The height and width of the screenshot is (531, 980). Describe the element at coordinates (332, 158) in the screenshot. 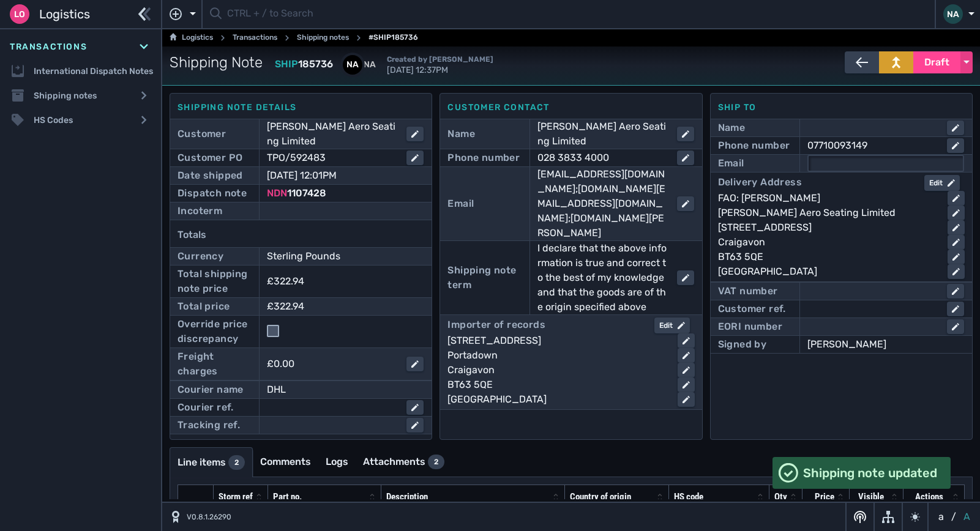

I see `div: TPO/592483` at that location.